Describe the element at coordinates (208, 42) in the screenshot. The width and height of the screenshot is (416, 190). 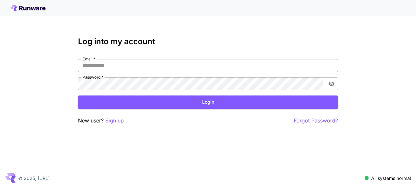
I see `h3: Log into my account` at that location.